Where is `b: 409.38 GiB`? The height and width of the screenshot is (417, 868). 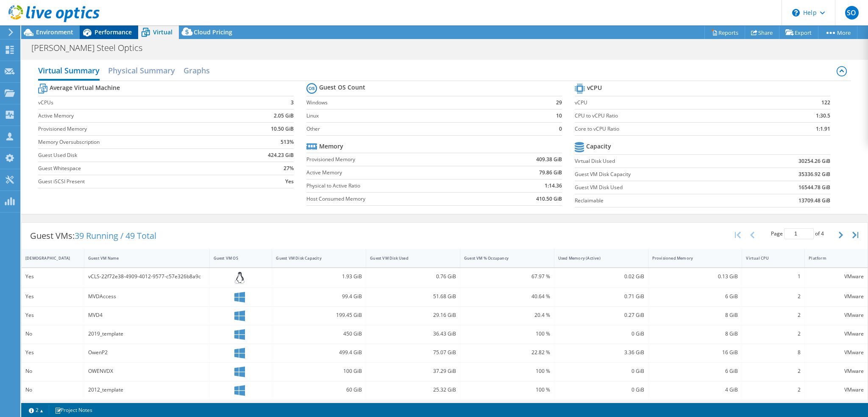
b: 409.38 GiB is located at coordinates (549, 160).